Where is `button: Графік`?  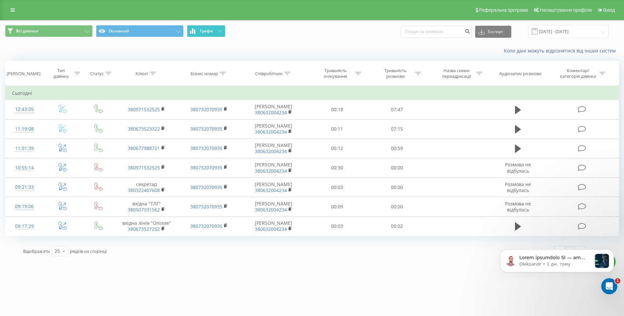
button: Графік is located at coordinates (206, 31).